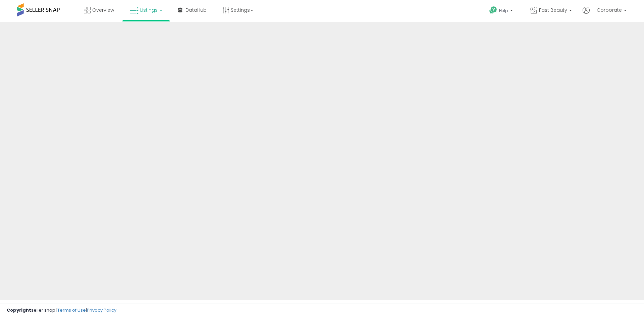  What do you see at coordinates (502, 11) in the screenshot?
I see `a: Help` at bounding box center [502, 11].